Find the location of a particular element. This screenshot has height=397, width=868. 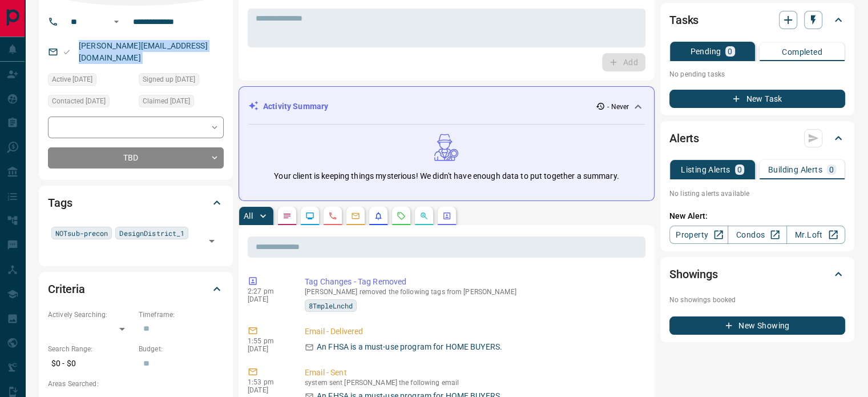

span: 8TmpleLnchd is located at coordinates (330, 305).